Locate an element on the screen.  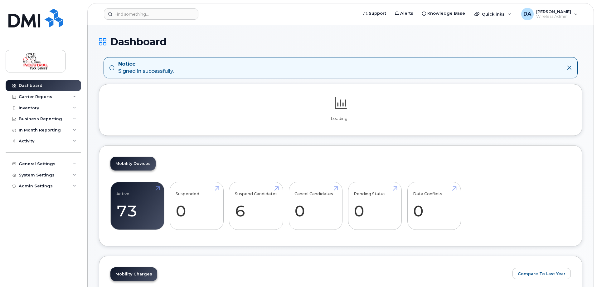
a: Suspend Candidates 6 is located at coordinates (256, 206).